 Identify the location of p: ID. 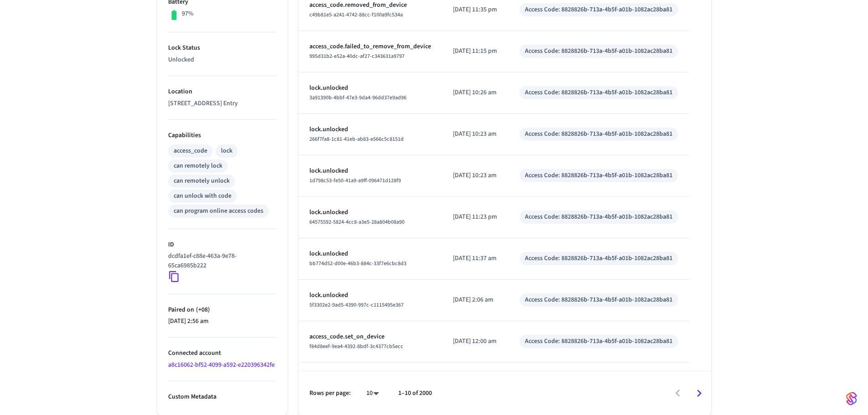
(223, 244).